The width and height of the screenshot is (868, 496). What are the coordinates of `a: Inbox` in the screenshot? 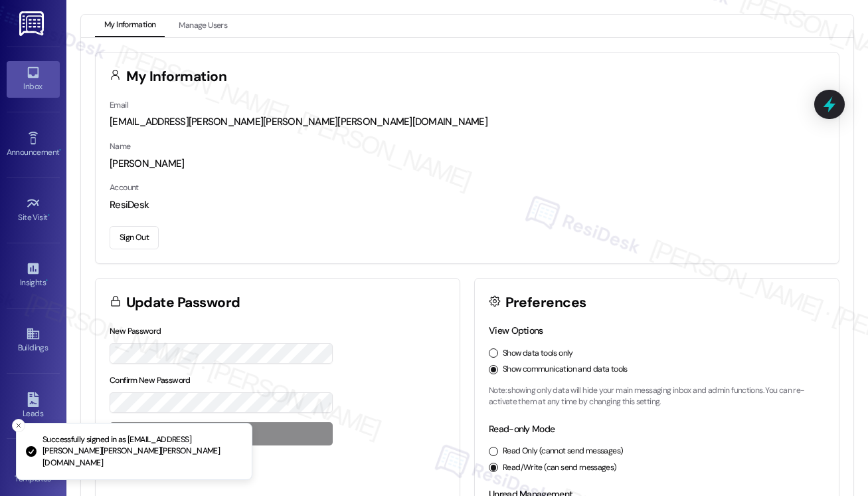 It's located at (33, 79).